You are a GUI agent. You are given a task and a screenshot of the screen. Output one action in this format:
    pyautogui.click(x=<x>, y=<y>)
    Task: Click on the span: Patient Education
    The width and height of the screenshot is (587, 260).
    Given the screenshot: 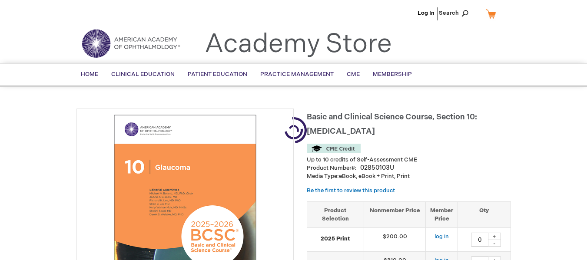 What is the action you would take?
    pyautogui.click(x=217, y=74)
    